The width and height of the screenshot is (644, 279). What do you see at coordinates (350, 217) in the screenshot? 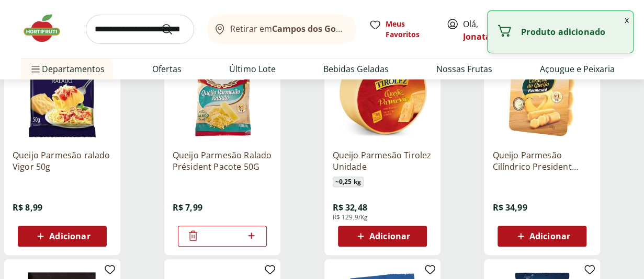
I see `span: R$ 129,9/Kg` at bounding box center [350, 217].